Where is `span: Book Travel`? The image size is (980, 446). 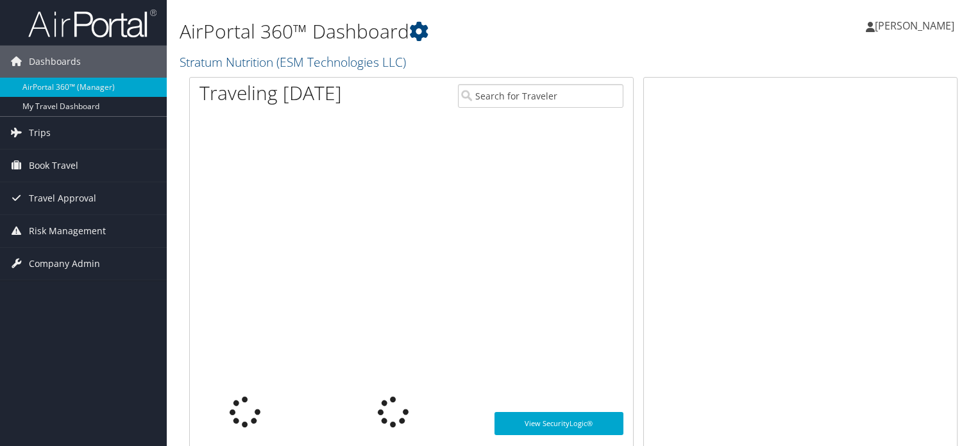
span: Book Travel is located at coordinates (54, 166).